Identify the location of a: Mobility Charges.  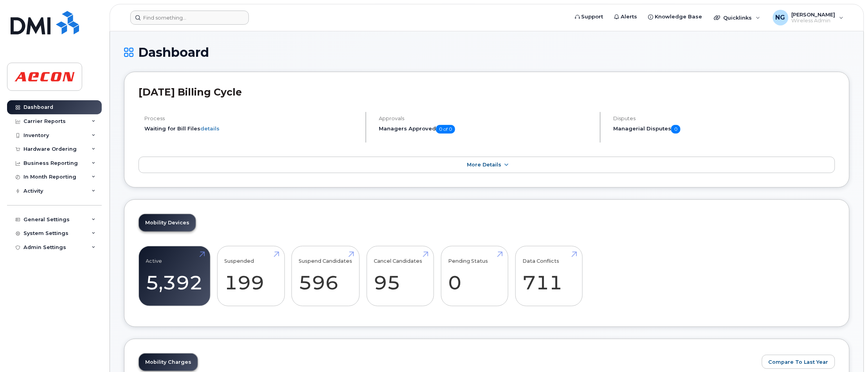
(168, 362).